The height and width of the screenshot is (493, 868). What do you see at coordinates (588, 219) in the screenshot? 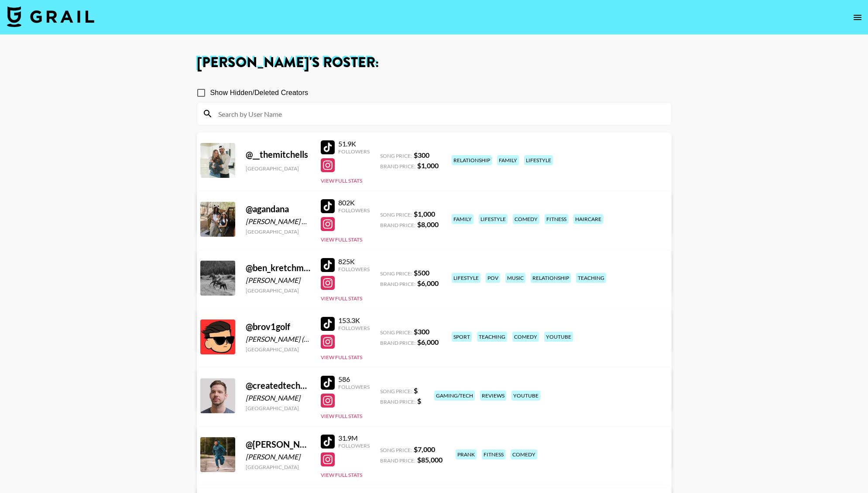
I see `div: haircare` at bounding box center [588, 219].